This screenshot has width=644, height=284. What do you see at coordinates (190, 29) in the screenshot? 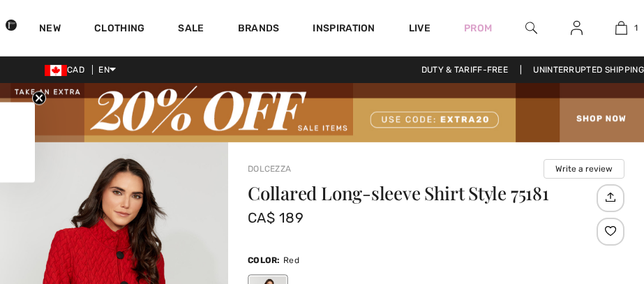
I see `a: Sale` at bounding box center [190, 29].